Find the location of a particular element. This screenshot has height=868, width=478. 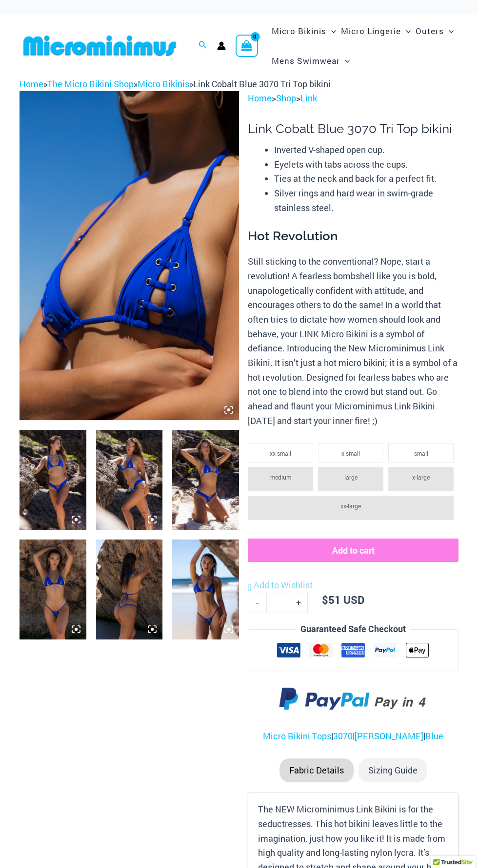

li: xx-small is located at coordinates (281, 452).